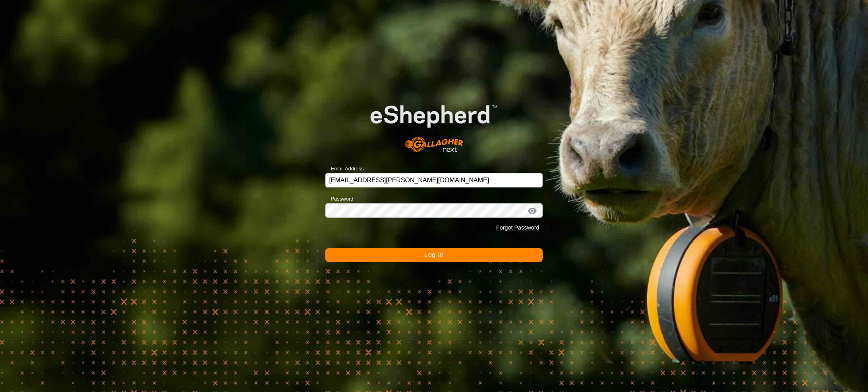 The width and height of the screenshot is (868, 392). Describe the element at coordinates (434, 180) in the screenshot. I see `input: Email Address` at that location.